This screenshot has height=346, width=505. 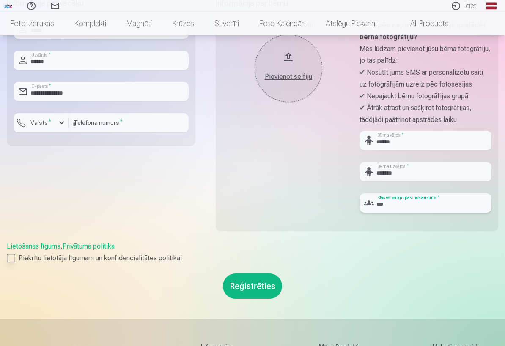 I want to click on p: Mēs lūdzam pievienot jūsu bērna fotogrāfiju, jo tas palīdz:, so click(x=425, y=55).